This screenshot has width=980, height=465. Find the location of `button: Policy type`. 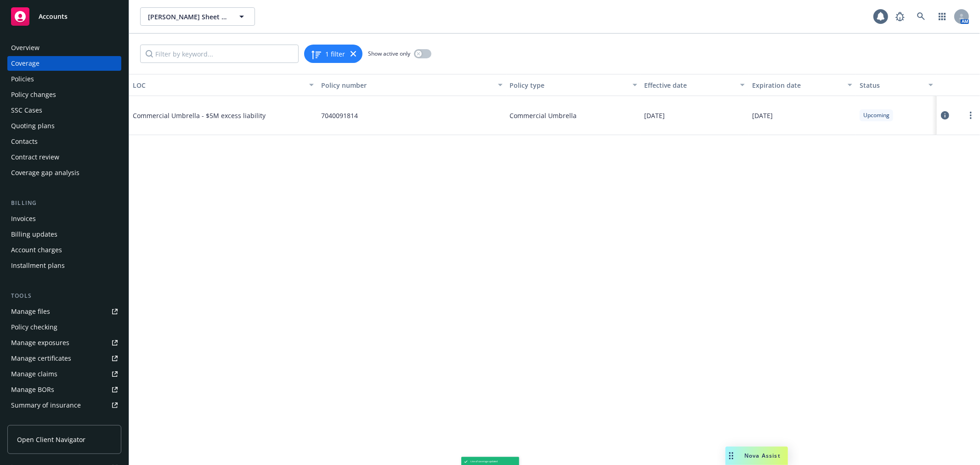

button: Policy type is located at coordinates (574, 85).